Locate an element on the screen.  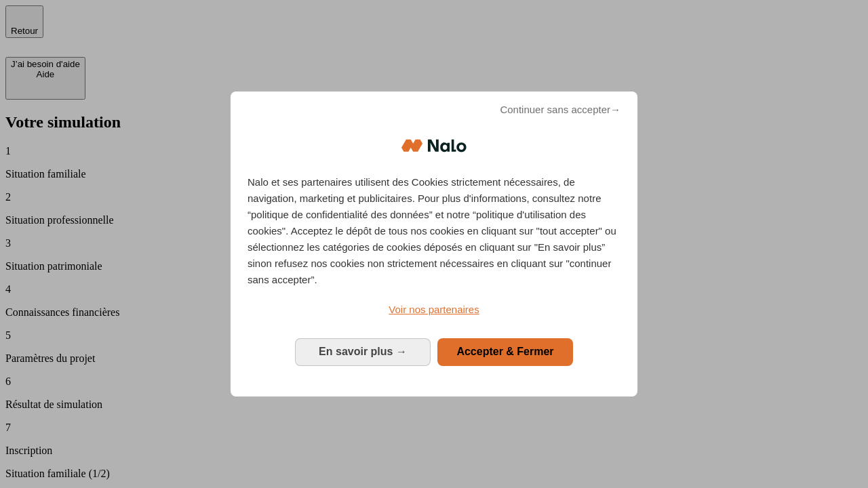
button: En savoir plus: Configurer vos consentements is located at coordinates (363, 351).